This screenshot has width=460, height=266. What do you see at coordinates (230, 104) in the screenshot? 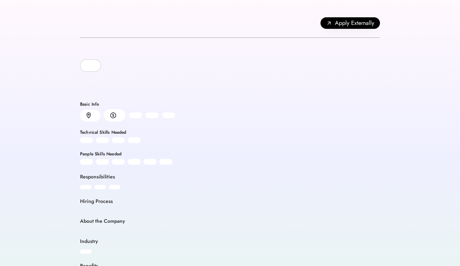
I see `div: Basic Info` at bounding box center [230, 104].